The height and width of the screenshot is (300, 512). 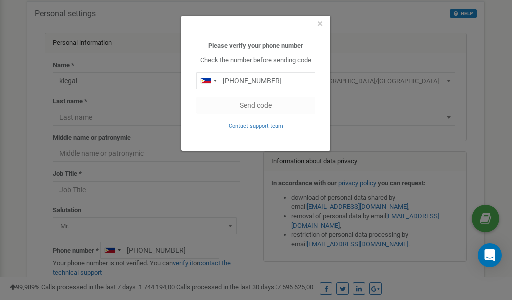 What do you see at coordinates (256, 105) in the screenshot?
I see `button: Send code` at bounding box center [256, 105].